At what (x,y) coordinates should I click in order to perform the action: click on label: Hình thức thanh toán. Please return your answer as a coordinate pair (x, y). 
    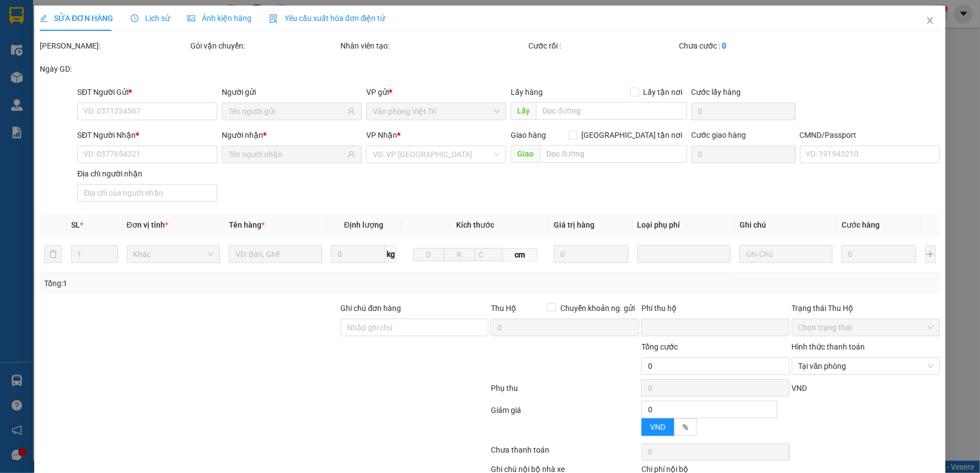
    Looking at the image, I should click on (829, 347).